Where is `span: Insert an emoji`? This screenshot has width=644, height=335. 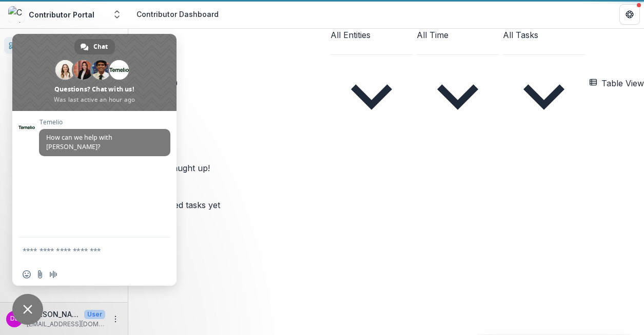 span: Insert an emoji is located at coordinates (26, 274).